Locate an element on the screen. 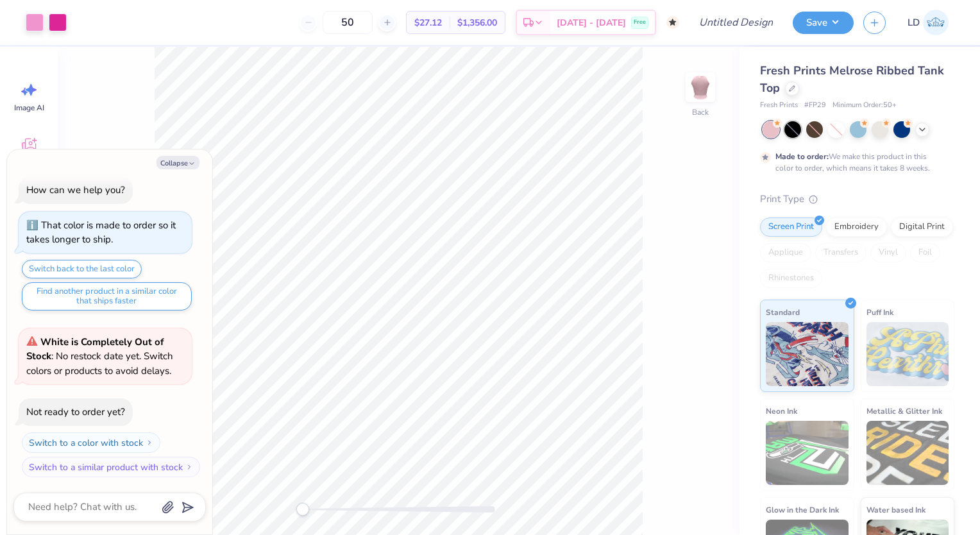  img: Metallic & Glitter Ink is located at coordinates (908, 452).